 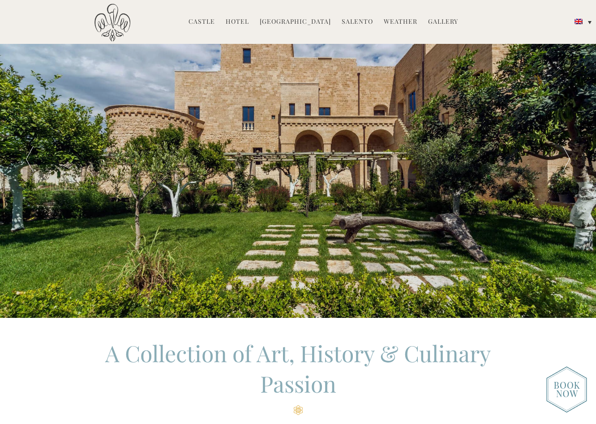 I want to click on a: Castle, so click(x=202, y=22).